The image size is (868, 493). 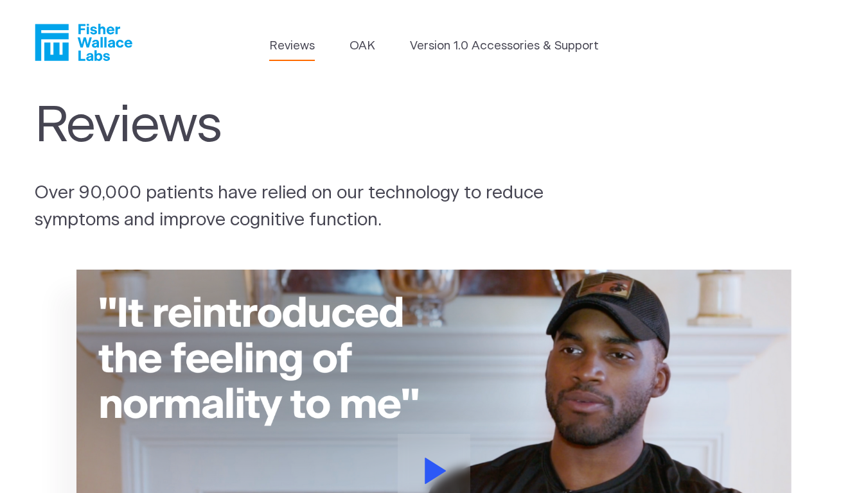 What do you see at coordinates (436, 470) in the screenshot?
I see `svg: Play` at bounding box center [436, 470].